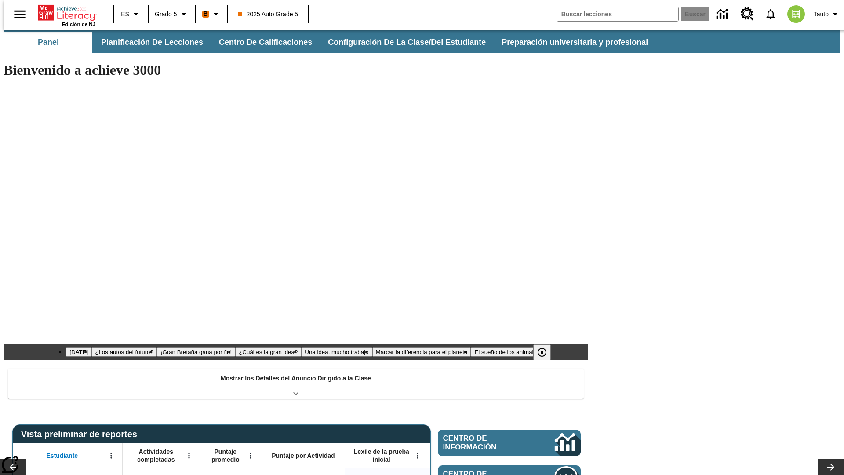  I want to click on button: Boost El color de la clase es anaranjado. Cambiar el color de la clase., so click(212, 14).